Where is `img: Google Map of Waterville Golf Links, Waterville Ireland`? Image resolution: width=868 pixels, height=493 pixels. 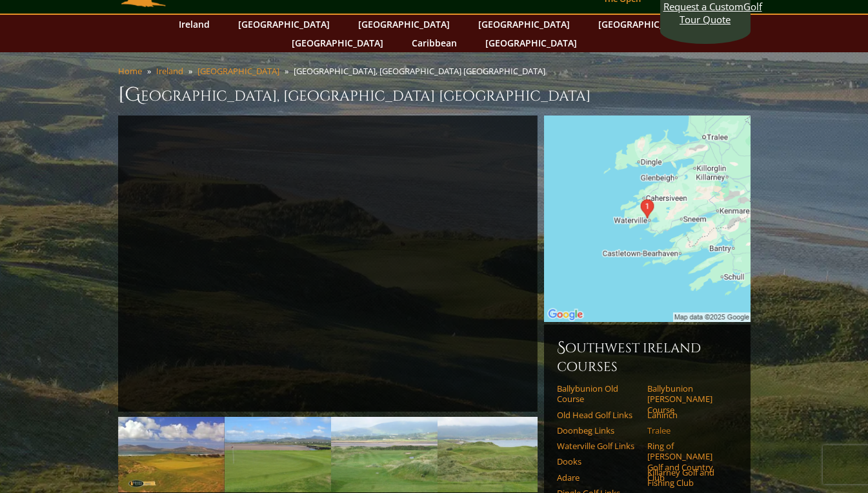 img: Google Map of Waterville Golf Links, Waterville Ireland is located at coordinates (647, 219).